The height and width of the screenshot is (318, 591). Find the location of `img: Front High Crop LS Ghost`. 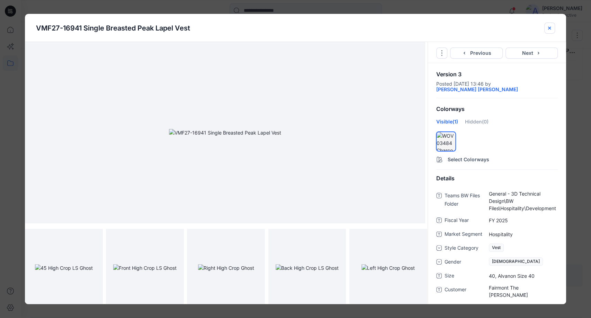

img: Front High Crop LS Ghost is located at coordinates (145, 267).